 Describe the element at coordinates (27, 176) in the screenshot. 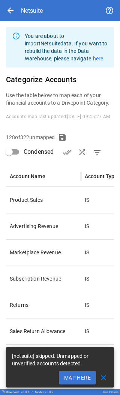

I see `div: Account Name` at that location.